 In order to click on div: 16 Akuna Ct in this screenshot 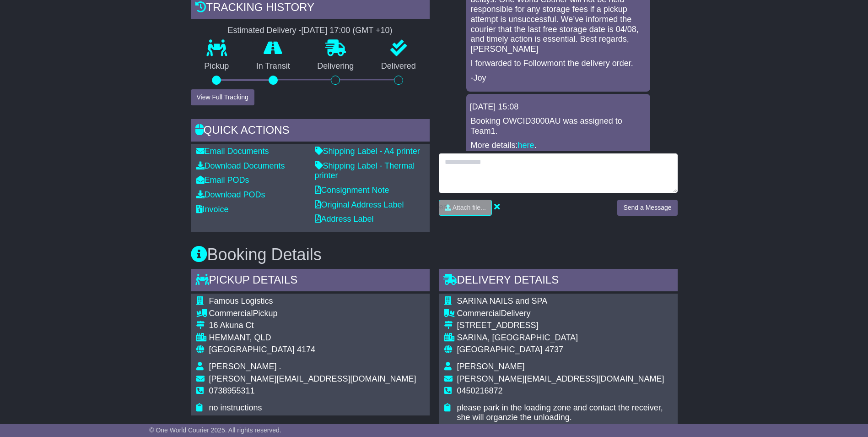, I will do `click(312, 326)`.